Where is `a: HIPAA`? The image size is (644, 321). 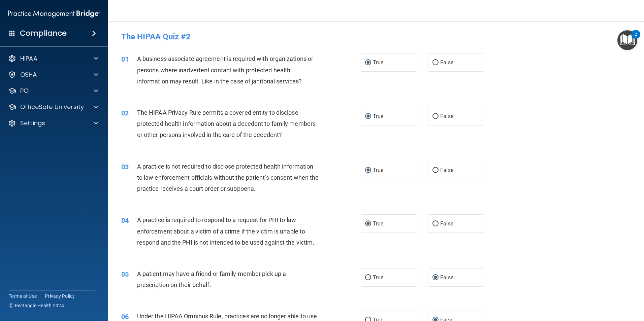
a: HIPAA is located at coordinates (53, 59).